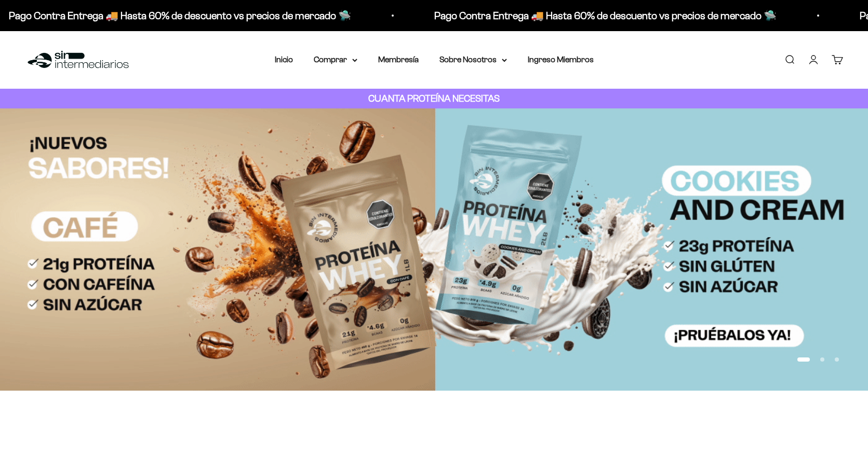 The height and width of the screenshot is (456, 868). What do you see at coordinates (473, 59) in the screenshot?
I see `summary: Sobre Nosotros` at bounding box center [473, 59].